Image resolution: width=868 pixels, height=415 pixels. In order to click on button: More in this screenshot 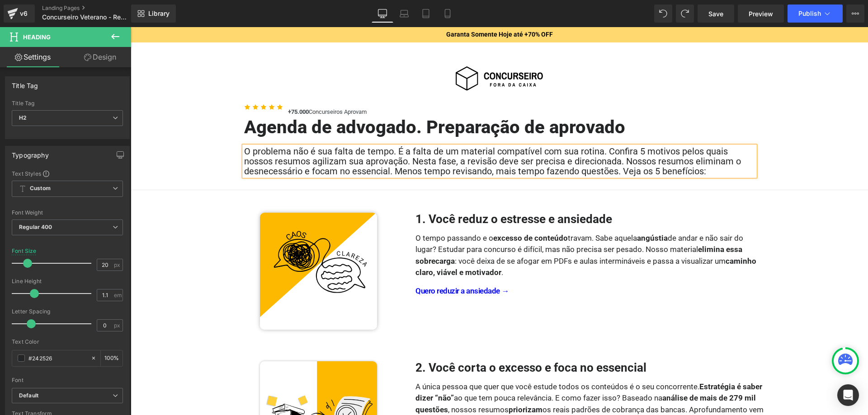, I will do `click(855, 14)`.